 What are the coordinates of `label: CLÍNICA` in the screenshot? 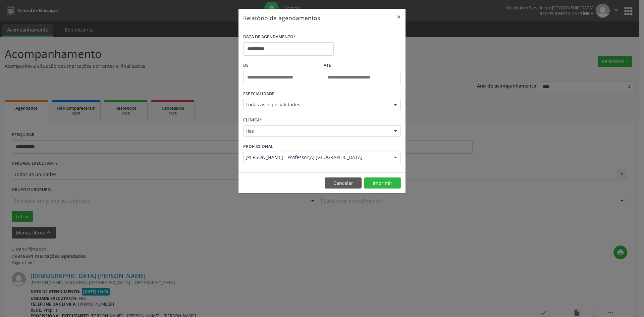 It's located at (253, 120).